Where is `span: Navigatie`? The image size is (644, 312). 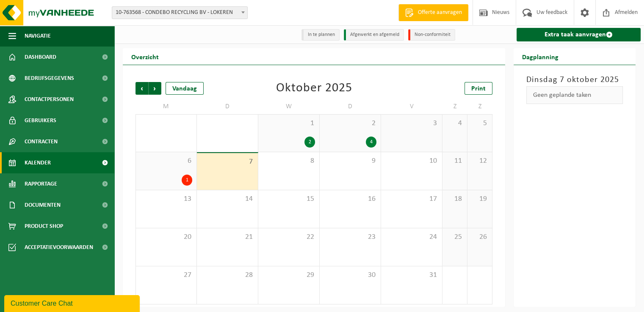 span: Navigatie is located at coordinates (38, 36).